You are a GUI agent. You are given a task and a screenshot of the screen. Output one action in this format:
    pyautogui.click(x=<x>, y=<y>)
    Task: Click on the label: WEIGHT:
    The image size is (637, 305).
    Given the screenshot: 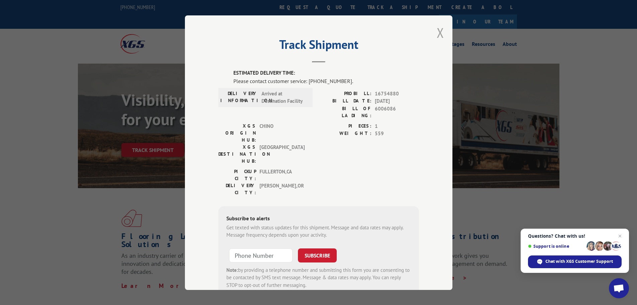 What is the action you would take?
    pyautogui.click(x=345, y=133)
    